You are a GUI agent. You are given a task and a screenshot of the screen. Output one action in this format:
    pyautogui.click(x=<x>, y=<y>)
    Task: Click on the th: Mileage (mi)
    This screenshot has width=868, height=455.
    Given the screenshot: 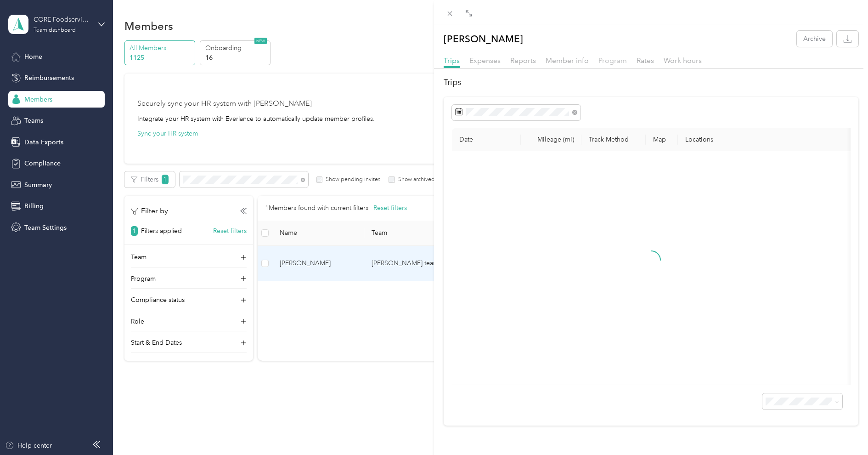 What is the action you would take?
    pyautogui.click(x=551, y=140)
    